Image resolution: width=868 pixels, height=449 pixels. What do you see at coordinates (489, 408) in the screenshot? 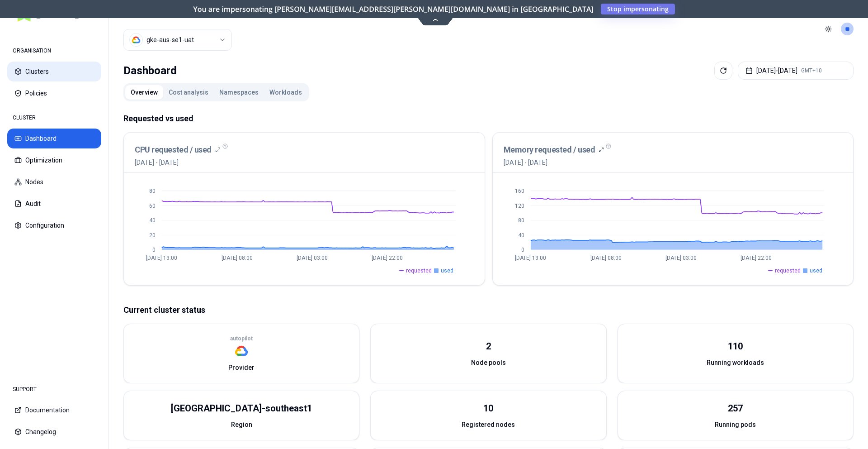
I see `div: 10` at bounding box center [489, 408].